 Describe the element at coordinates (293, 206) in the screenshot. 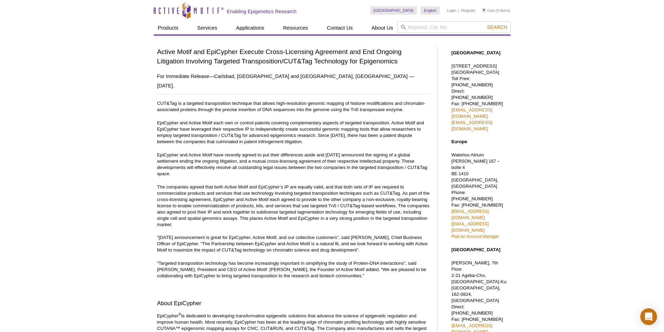

I see `p: The companies agreed that both Active Motif and EpiCypher’s IP are equally valid, and that both s...` at that location.